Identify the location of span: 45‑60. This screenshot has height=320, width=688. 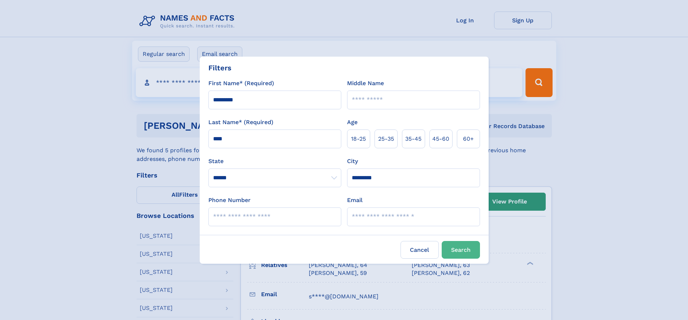
(440, 139).